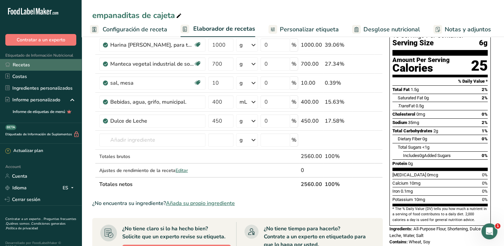  I want to click on th: 100%, so click(338, 184).